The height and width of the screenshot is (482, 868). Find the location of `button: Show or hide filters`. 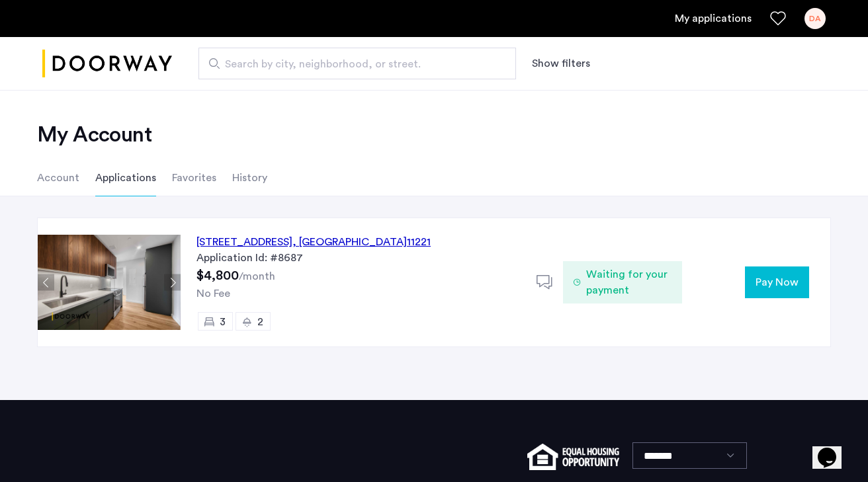

button: Show or hide filters is located at coordinates (561, 64).